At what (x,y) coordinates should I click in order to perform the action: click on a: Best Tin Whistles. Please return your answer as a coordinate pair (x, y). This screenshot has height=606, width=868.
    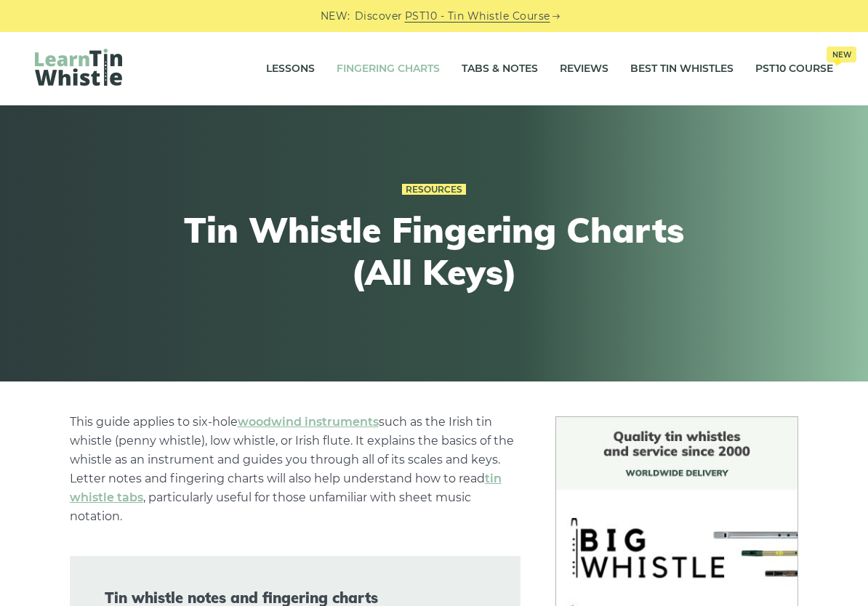
    Looking at the image, I should click on (681, 69).